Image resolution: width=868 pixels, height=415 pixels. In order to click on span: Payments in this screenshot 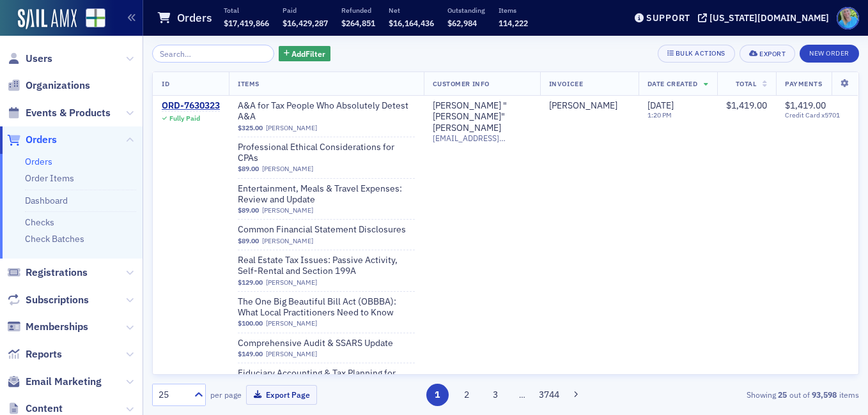, I will do `click(803, 84)`.